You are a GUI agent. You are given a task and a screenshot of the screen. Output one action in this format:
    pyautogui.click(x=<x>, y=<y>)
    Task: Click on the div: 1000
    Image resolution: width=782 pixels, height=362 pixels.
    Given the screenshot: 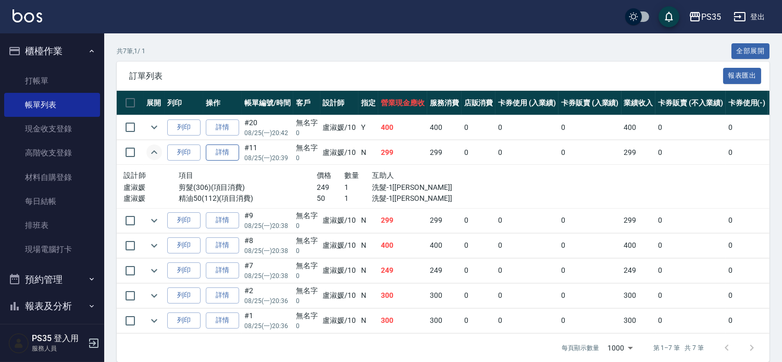 What is the action you would take?
    pyautogui.click(x=620, y=348)
    